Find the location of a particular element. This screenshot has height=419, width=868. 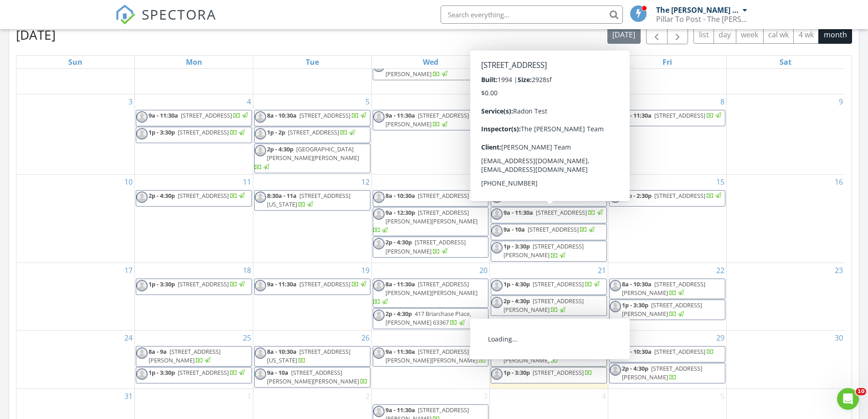

a: Go to August 25, 2025 is located at coordinates (247, 338).